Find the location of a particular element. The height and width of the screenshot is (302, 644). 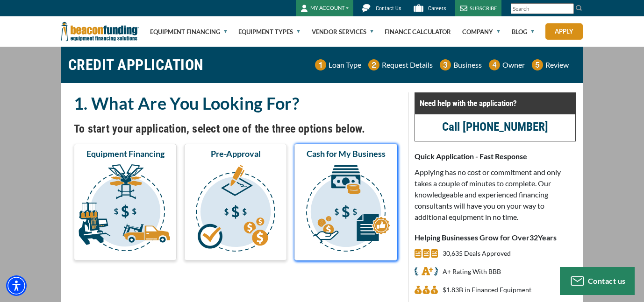

span: Equipment Financing is located at coordinates (126, 154).